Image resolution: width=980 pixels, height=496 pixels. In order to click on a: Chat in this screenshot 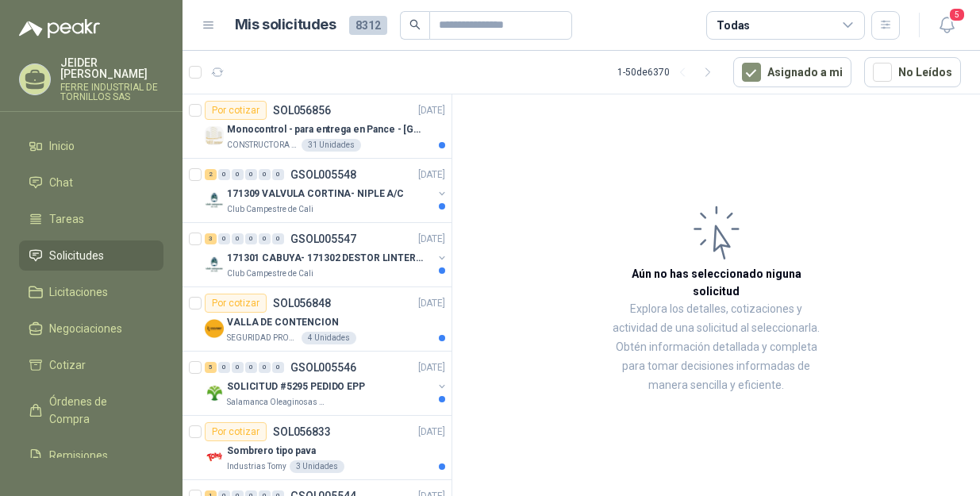, I will do `click(91, 183)`.